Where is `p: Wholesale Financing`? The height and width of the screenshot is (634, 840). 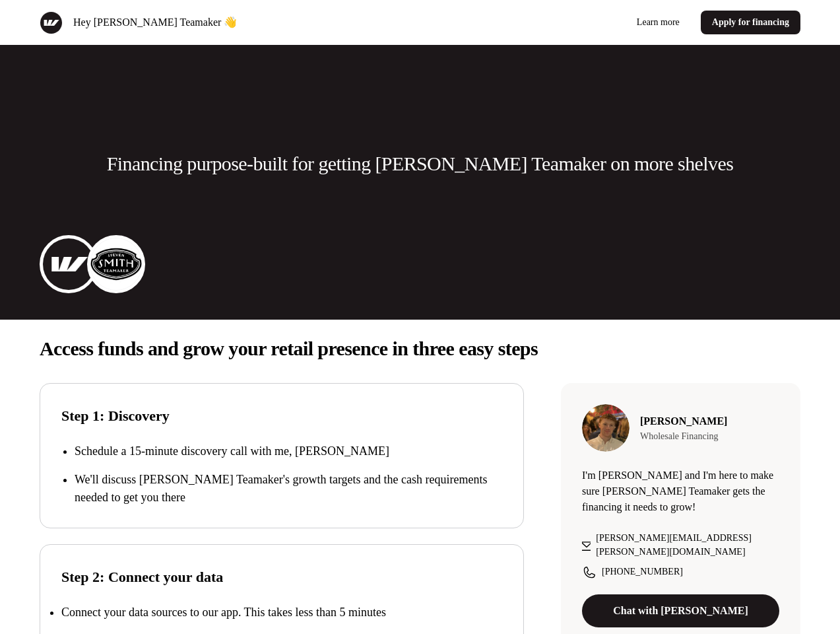
p: Wholesale Financing is located at coordinates (683, 436).